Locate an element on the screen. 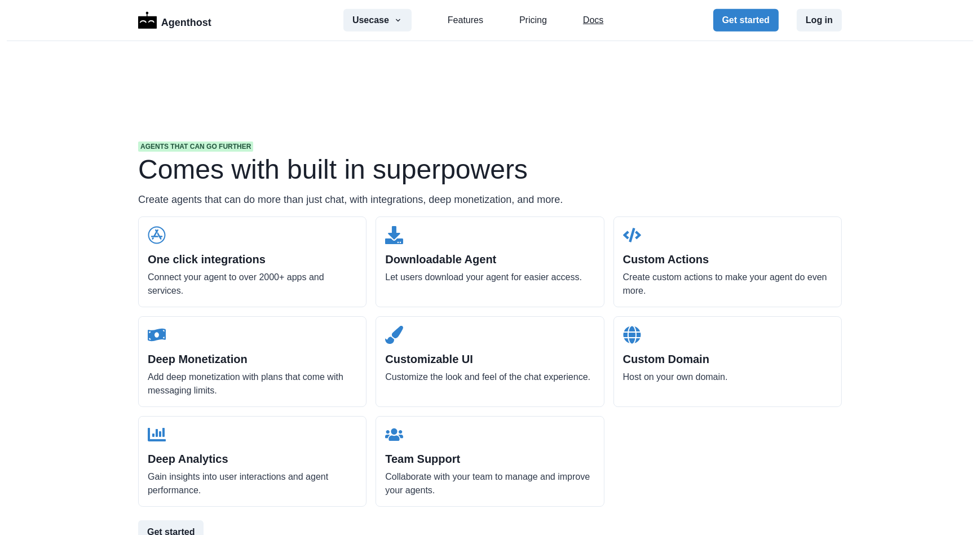 This screenshot has height=535, width=980. p: Add deep monetization with plans that come with messaging limits. is located at coordinates (252, 384).